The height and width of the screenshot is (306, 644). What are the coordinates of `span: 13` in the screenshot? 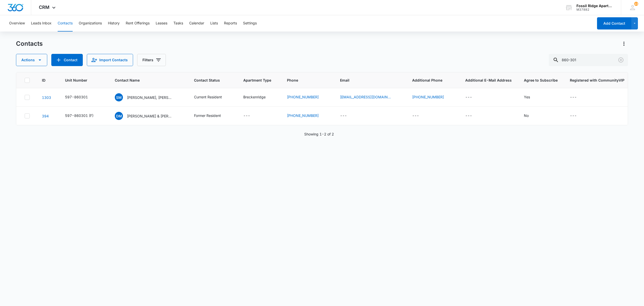 It's located at (636, 4).